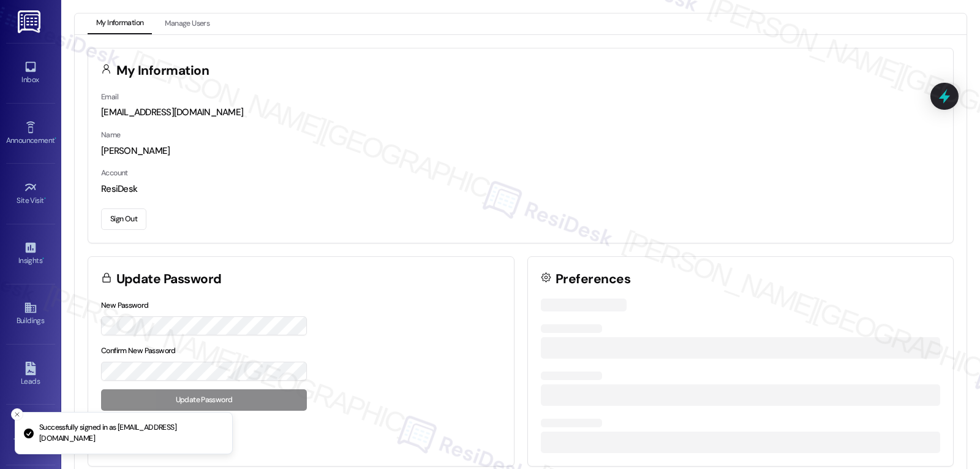 The width and height of the screenshot is (980, 469). Describe the element at coordinates (31, 434) in the screenshot. I see `a: Templates •` at that location.